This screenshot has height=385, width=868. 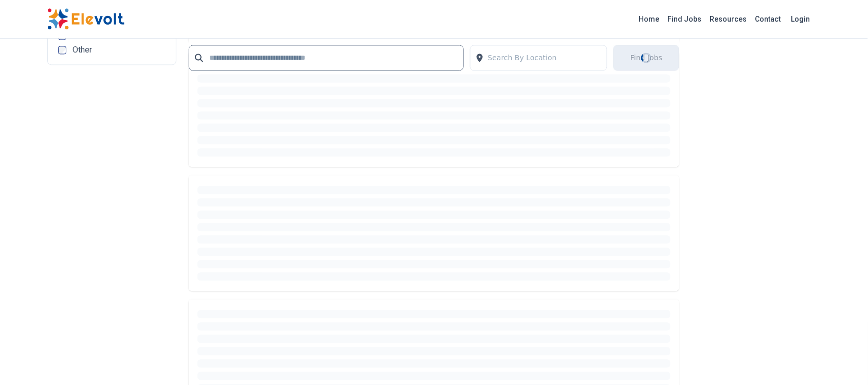 What do you see at coordinates (82, 50) in the screenshot?
I see `span: Other` at bounding box center [82, 50].